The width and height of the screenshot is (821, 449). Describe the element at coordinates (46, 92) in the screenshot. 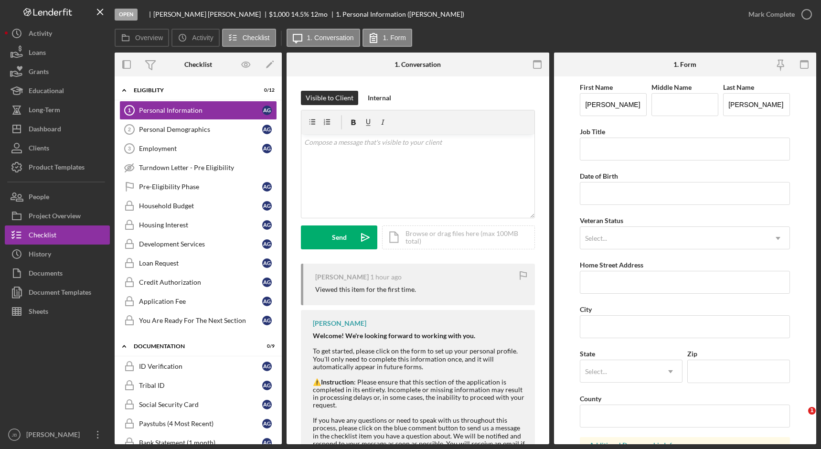

I see `div: Educational` at that location.